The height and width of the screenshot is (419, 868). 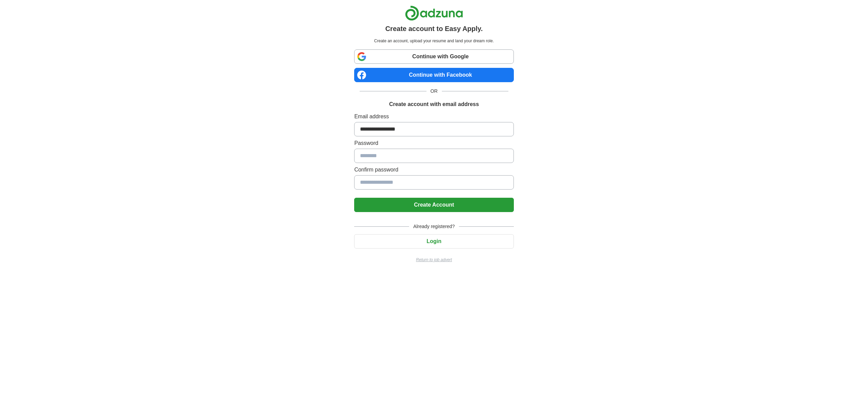 What do you see at coordinates (433, 227) in the screenshot?
I see `span: Already registered?` at bounding box center [433, 227].